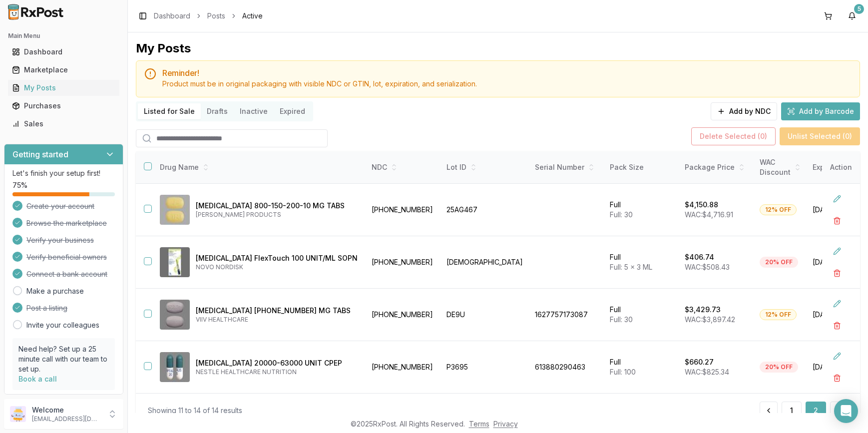  I want to click on p: NOVO NORDISK, so click(276, 267).